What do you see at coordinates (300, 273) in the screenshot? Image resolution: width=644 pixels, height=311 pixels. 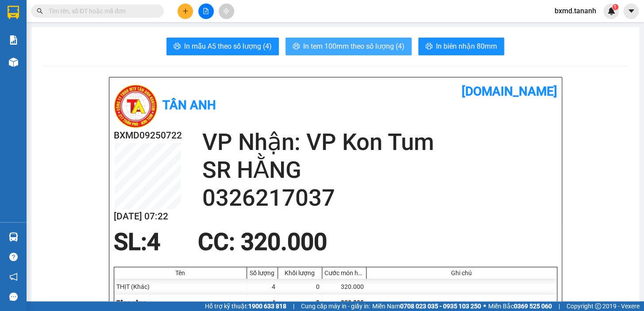 I see `div: Khối lượng` at bounding box center [300, 273].